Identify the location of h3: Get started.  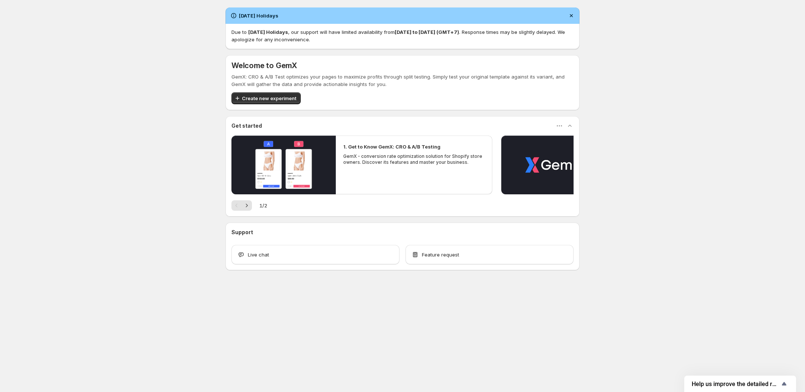
(247, 126).